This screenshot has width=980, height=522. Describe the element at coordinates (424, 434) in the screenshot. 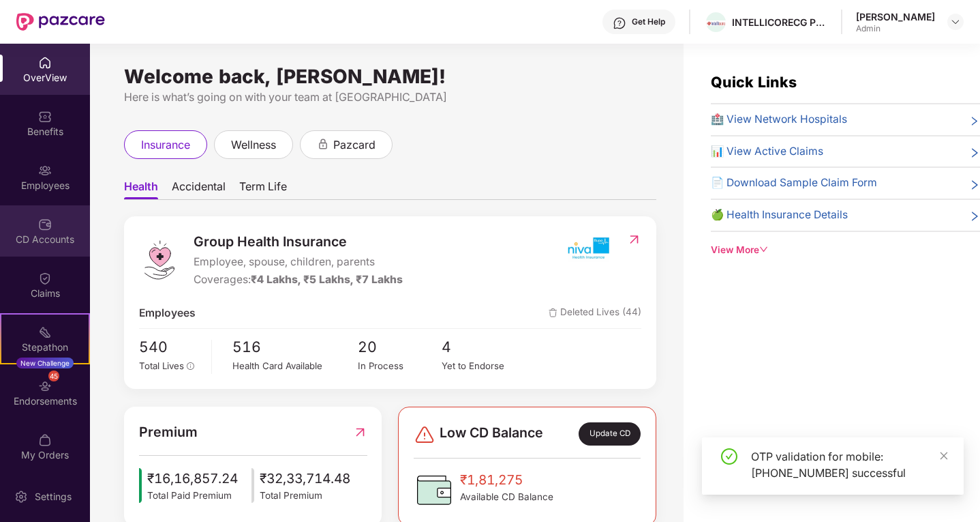

I see `img: svg+xml;base64,PHN2ZyBpZD0iRGFuZ2VyLTMyeDMyIiB4bWxucz0iaHR0cDovL3d3dy53My5vcmcvMjAwMC9zdmciIHdpZH...` at that location.